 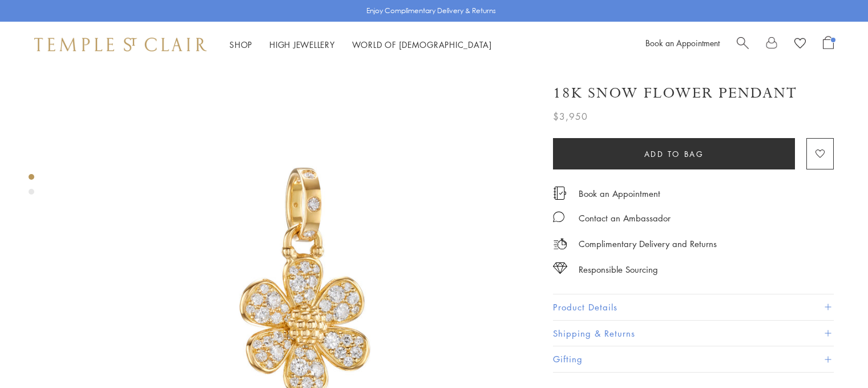 I want to click on nav: Main navigation, so click(x=360, y=45).